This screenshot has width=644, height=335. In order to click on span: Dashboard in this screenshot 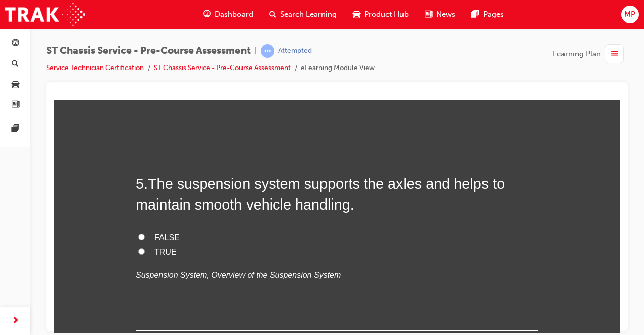, I will do `click(234, 14)`.